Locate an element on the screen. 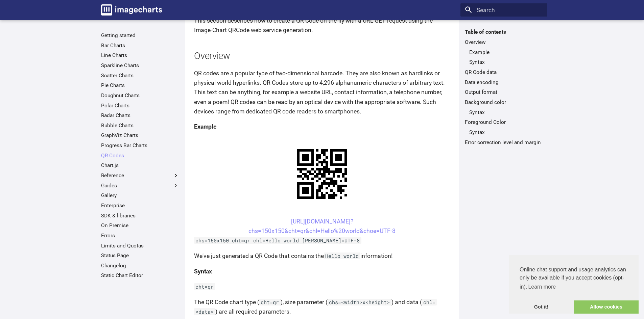 This screenshot has width=644, height=319. label: Guides is located at coordinates (140, 186).